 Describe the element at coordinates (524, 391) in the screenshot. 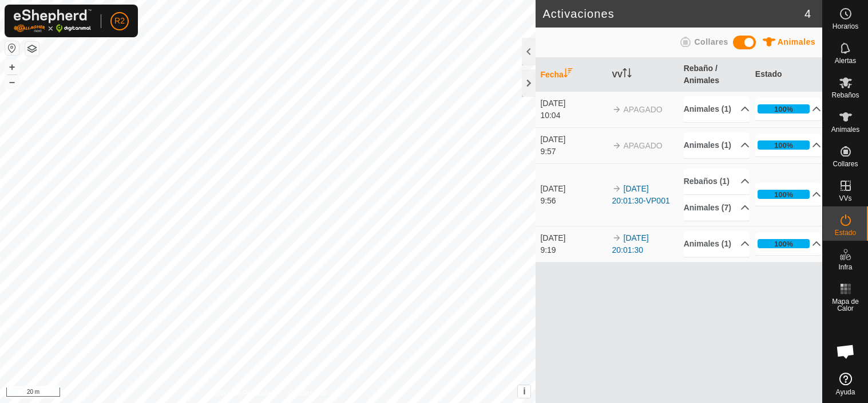

I see `span: i` at that location.